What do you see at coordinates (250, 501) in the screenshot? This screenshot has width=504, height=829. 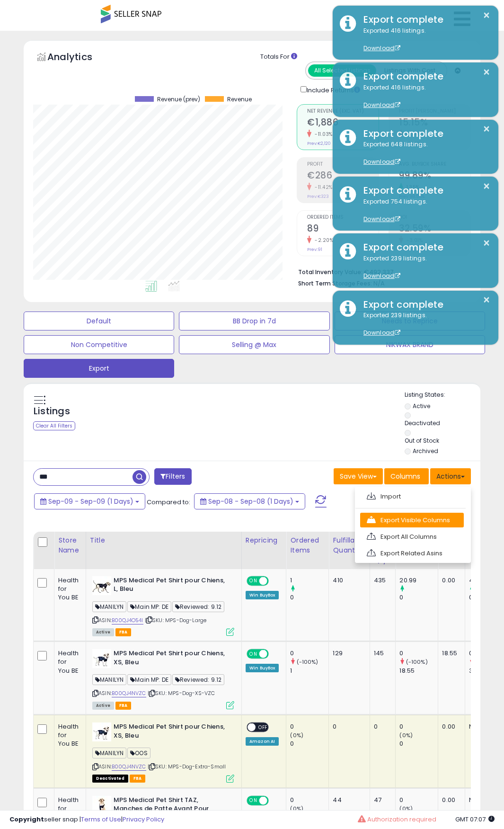 I see `button: Sep-08 - Sep-08 (1 Days)` at bounding box center [250, 501].